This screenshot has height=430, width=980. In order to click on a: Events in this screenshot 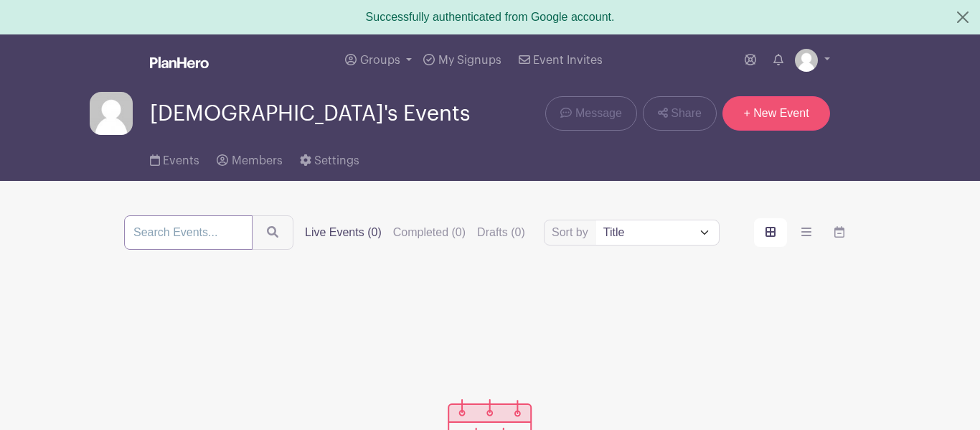, I will do `click(174, 158)`.